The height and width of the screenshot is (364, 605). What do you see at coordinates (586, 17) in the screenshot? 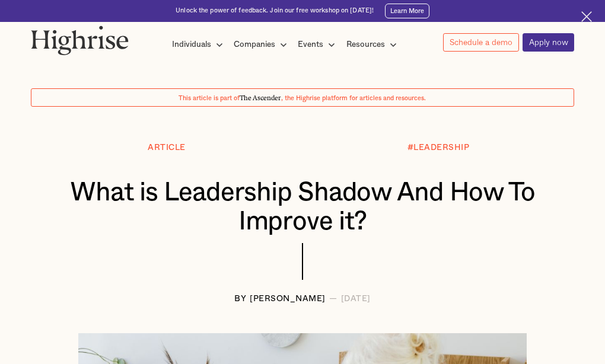
I see `img: Cross icon` at bounding box center [586, 17].